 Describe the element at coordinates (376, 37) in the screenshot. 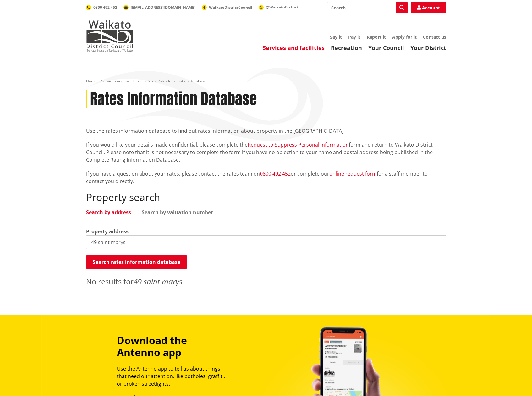

I see `a: Report it` at that location.